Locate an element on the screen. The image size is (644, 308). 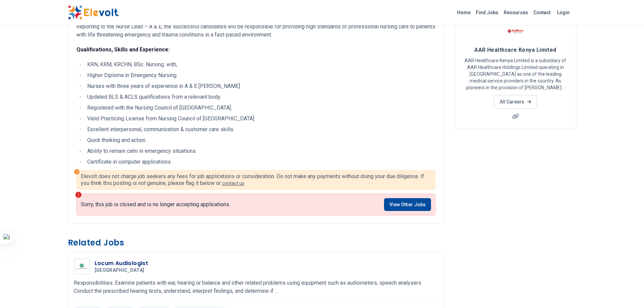
img: Elevolt is located at coordinates (93, 12).